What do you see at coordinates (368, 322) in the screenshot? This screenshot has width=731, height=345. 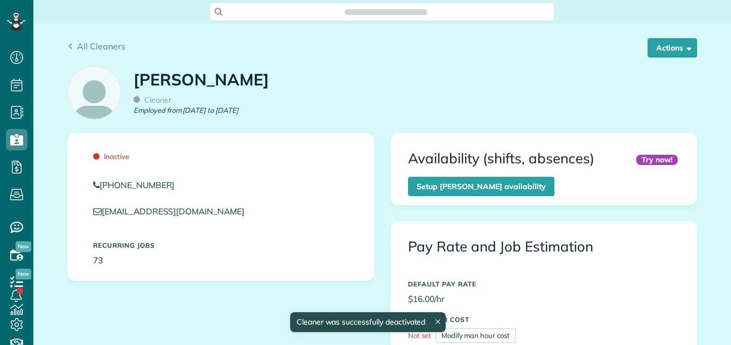 I see `div: Cleaner was successfully deactivated` at bounding box center [368, 322].